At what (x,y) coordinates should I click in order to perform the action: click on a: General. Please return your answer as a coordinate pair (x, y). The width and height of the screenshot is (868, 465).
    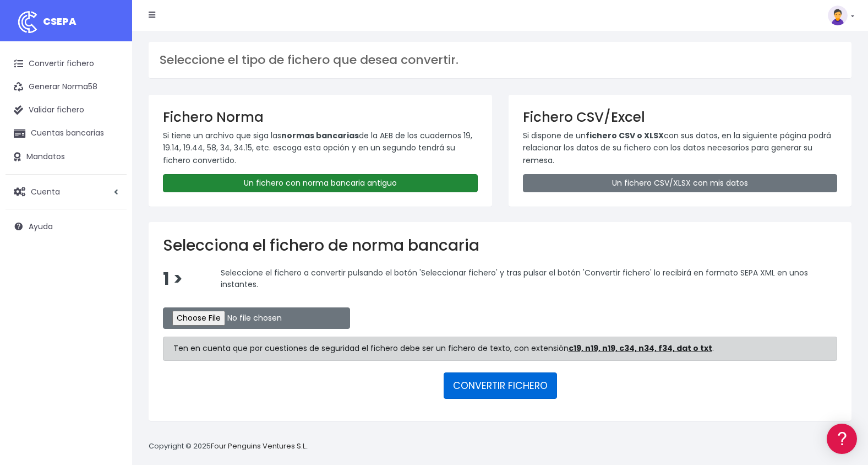
    Looking at the image, I should click on (110, 245).